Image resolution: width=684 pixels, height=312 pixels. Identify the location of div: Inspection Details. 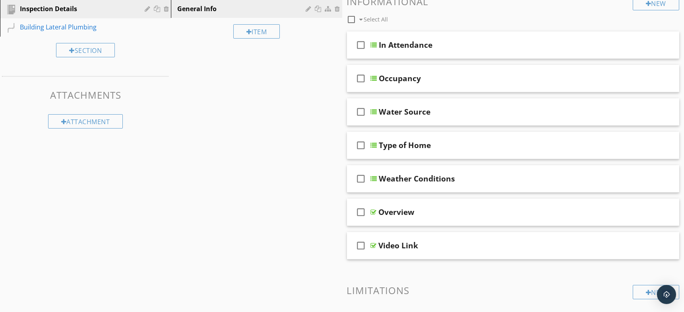
(76, 9).